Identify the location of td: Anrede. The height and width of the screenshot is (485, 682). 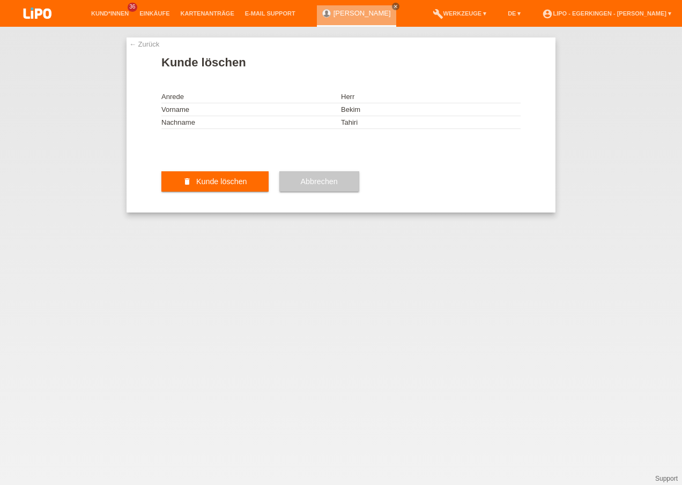
(251, 97).